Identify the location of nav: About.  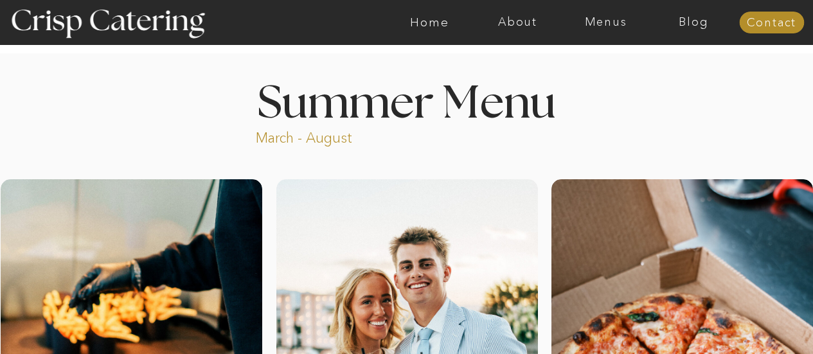
(517, 22).